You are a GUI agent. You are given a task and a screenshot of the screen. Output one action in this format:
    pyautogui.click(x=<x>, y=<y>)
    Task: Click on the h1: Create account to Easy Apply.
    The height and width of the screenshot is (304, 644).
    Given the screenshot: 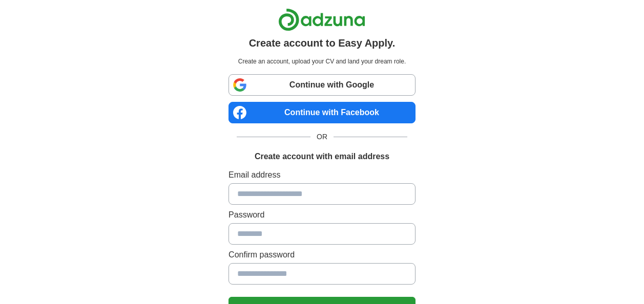 What is the action you would take?
    pyautogui.click(x=322, y=43)
    